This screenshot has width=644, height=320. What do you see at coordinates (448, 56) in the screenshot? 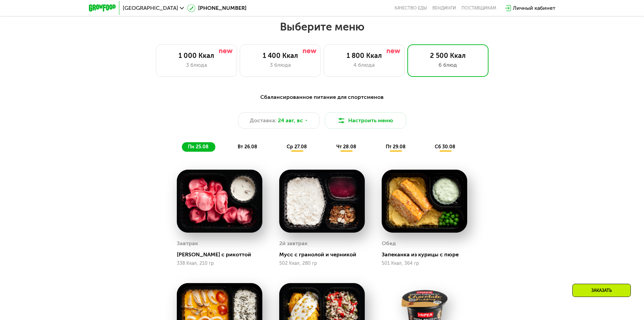
I see `div: 2 500 Ккал` at bounding box center [448, 56].